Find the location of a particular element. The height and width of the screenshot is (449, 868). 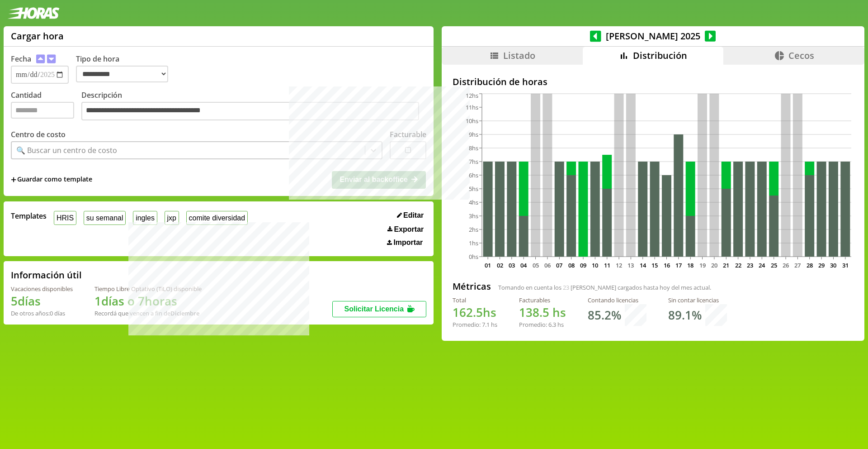

tspan: 11hs is located at coordinates (472, 107).